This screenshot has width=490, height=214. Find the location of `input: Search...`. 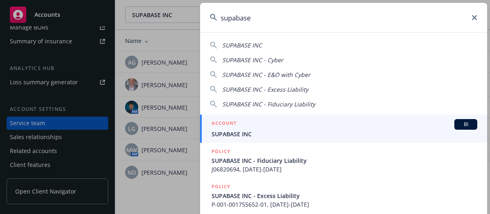

input: Search... is located at coordinates (343, 18).